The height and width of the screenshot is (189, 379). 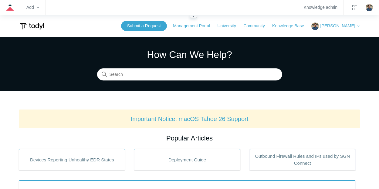 What do you see at coordinates (189, 138) in the screenshot?
I see `h2: Popular Articles` at bounding box center [189, 138].